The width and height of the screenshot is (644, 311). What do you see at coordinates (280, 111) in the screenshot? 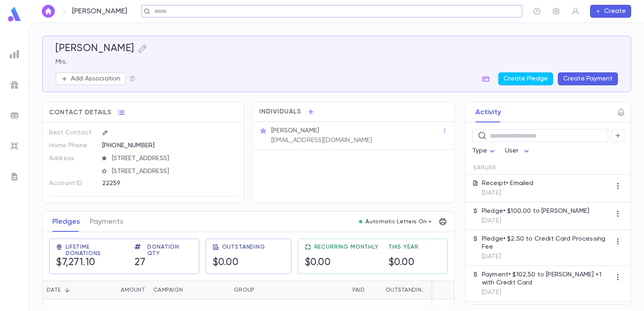
I see `span: Individuals` at bounding box center [280, 111].